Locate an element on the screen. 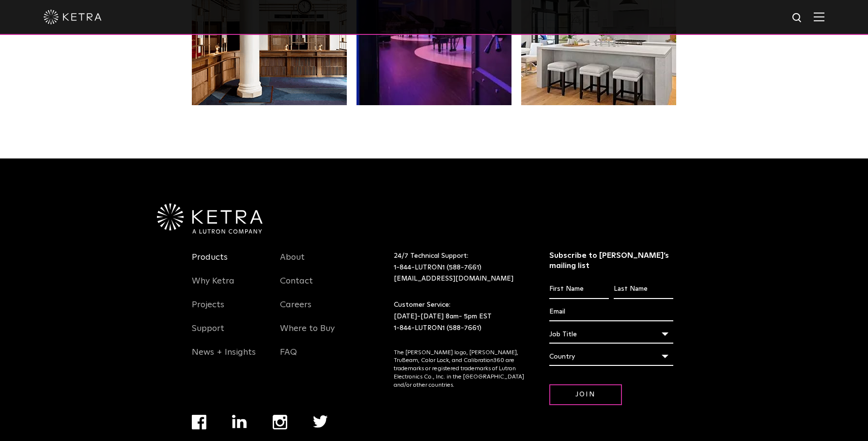 The image size is (868, 441). div: Job Title is located at coordinates (611, 335).